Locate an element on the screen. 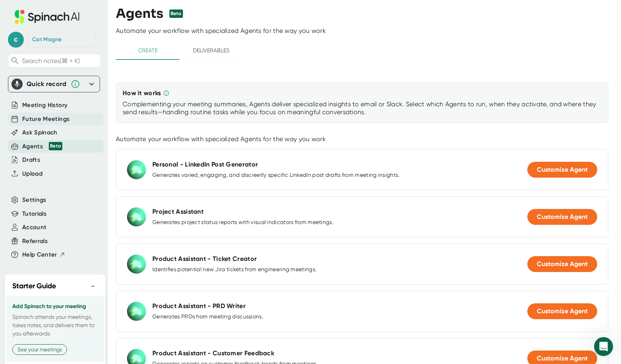 The width and height of the screenshot is (621, 364). button: Tutorials is located at coordinates (34, 214).